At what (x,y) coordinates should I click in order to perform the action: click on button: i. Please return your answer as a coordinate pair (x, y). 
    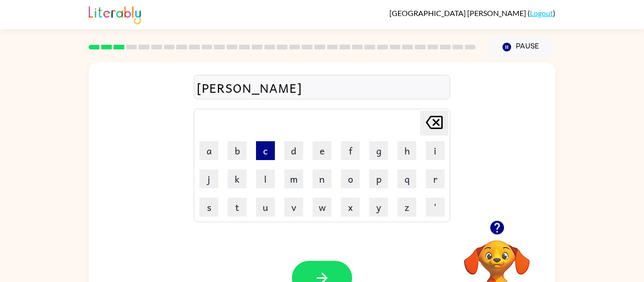
    Looking at the image, I should click on (435, 151).